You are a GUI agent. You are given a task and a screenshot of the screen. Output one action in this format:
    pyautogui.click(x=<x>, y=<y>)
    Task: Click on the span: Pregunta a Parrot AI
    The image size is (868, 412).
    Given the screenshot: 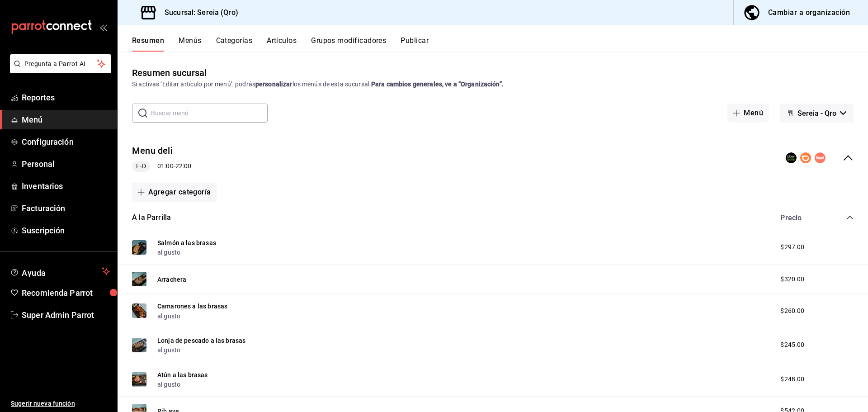 What is the action you would take?
    pyautogui.click(x=61, y=64)
    